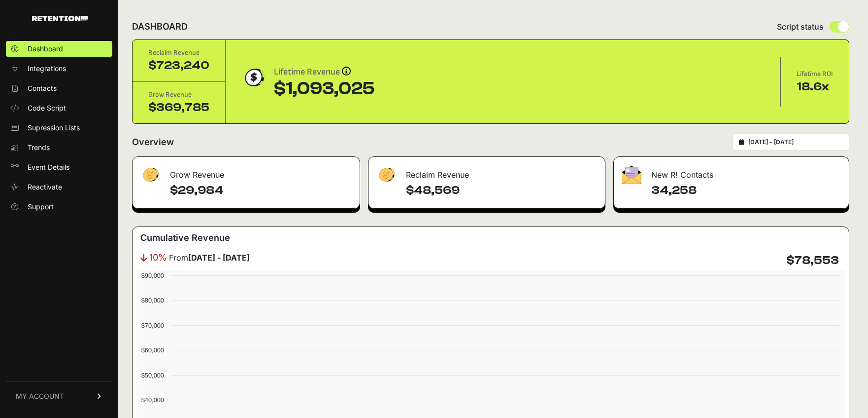  What do you see at coordinates (60, 148) in the screenshot?
I see `a: Trends` at bounding box center [60, 148].